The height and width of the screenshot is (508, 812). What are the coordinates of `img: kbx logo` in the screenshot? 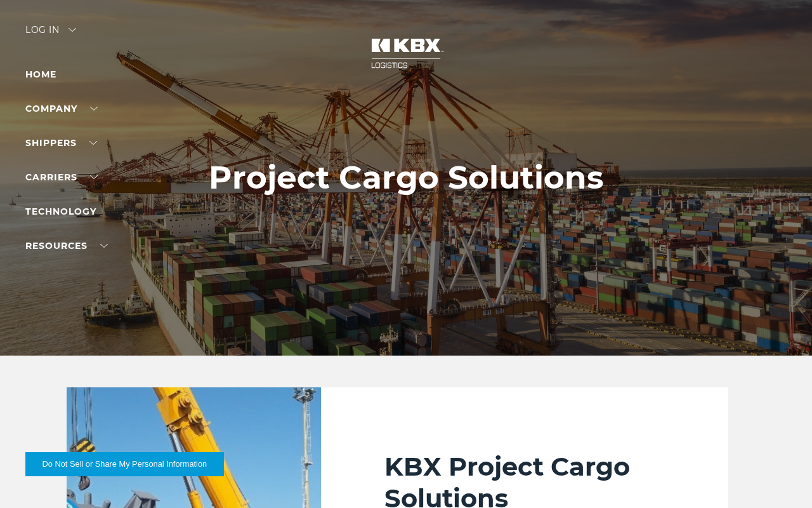 It's located at (406, 53).